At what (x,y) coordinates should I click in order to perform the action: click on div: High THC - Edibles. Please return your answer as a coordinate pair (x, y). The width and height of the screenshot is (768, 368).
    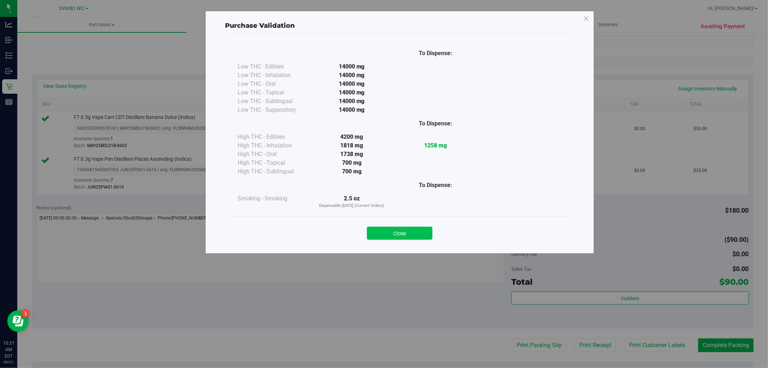
    Looking at the image, I should click on (274, 137).